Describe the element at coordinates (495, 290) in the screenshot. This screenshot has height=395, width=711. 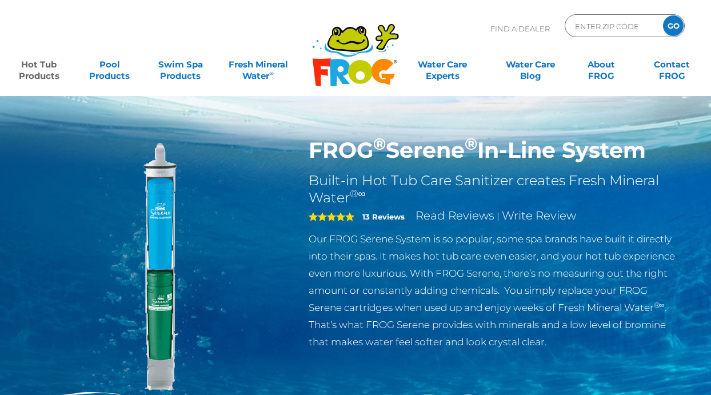
I see `p: Our FROG Serene System is so popular, some spa brands have built it directly into their spas. It ...` at that location.